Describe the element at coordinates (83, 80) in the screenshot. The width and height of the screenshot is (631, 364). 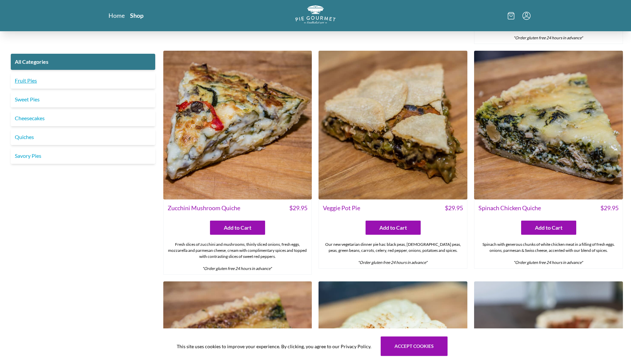
I see `a: Fruit Pies` at that location.